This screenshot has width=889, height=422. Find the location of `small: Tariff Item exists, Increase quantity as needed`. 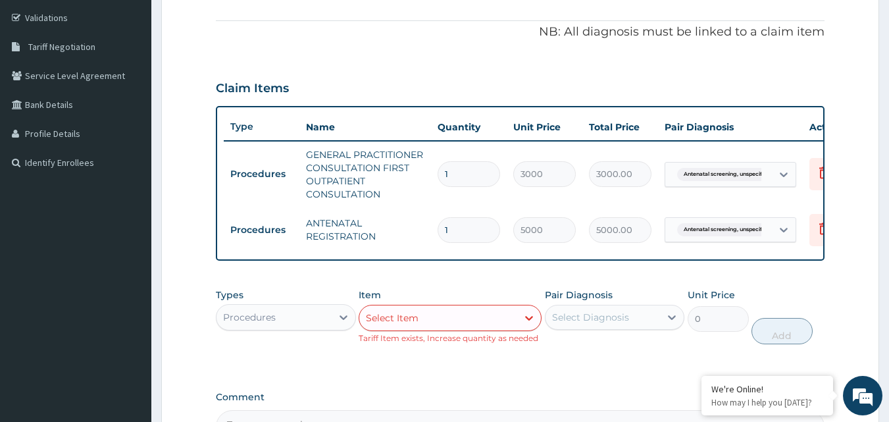

small: Tariff Item exists, Increase quantity as needed is located at coordinates (448, 338).